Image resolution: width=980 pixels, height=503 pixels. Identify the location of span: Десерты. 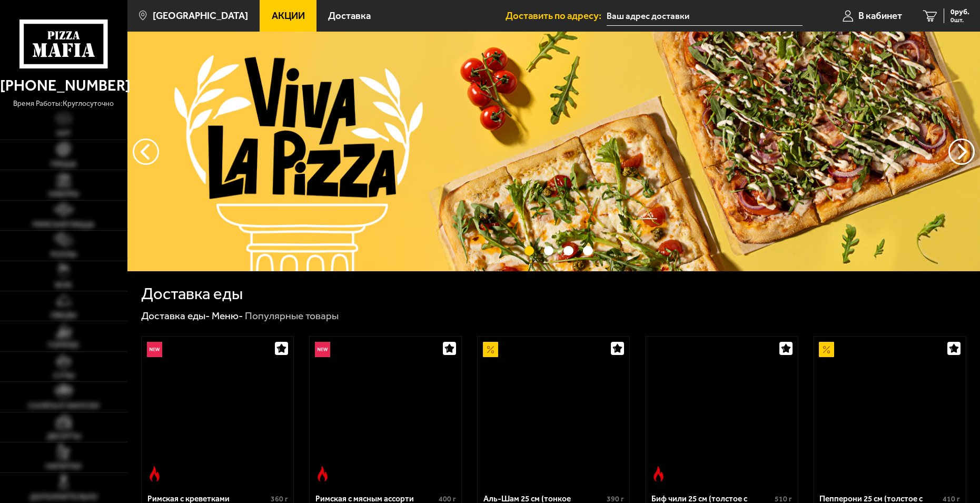
(64, 437).